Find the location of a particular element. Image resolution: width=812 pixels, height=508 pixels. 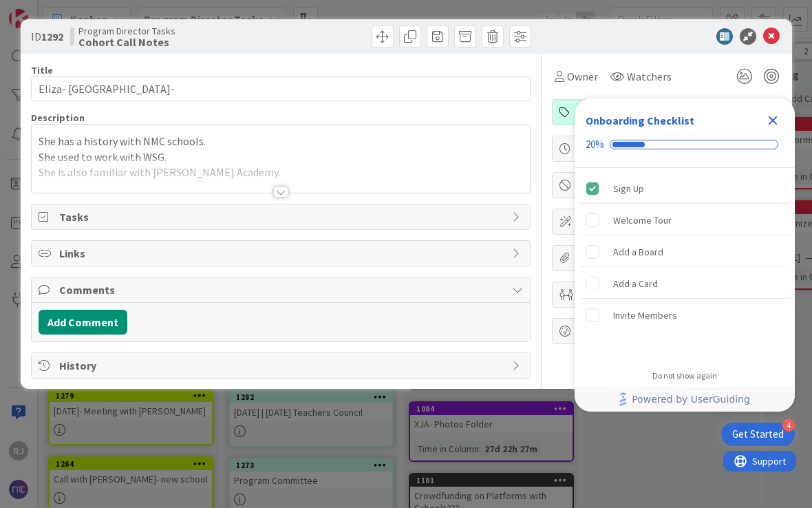

b: Cohort Call Notes is located at coordinates (127, 42).